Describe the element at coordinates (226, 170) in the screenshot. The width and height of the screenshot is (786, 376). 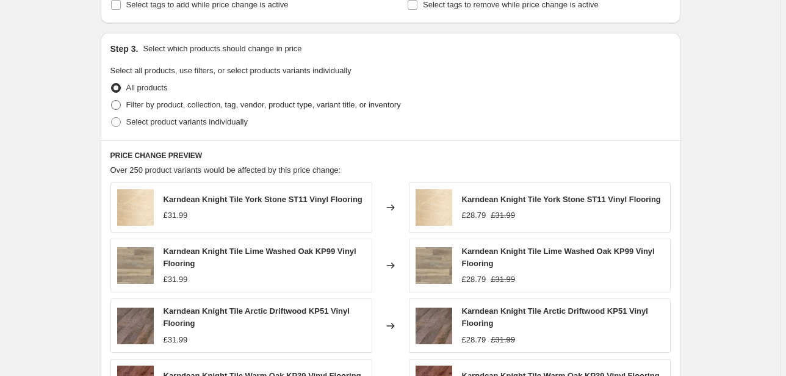
I see `span: Over 250 product variants would be affected by this price change:` at that location.